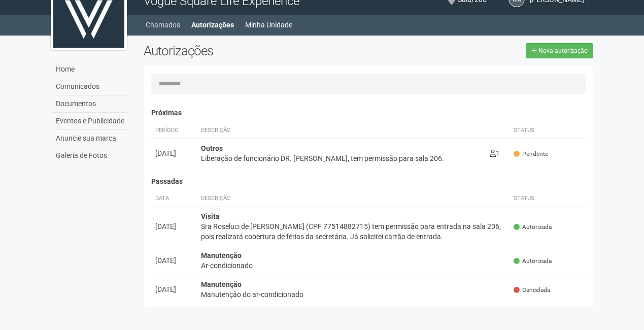 This screenshot has height=330, width=644. What do you see at coordinates (369, 113) in the screenshot?
I see `h4: Próximas` at bounding box center [369, 113].